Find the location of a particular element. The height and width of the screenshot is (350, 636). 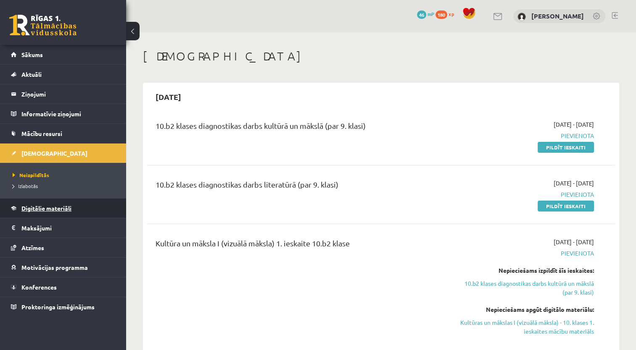

span: xp is located at coordinates (451, 14).